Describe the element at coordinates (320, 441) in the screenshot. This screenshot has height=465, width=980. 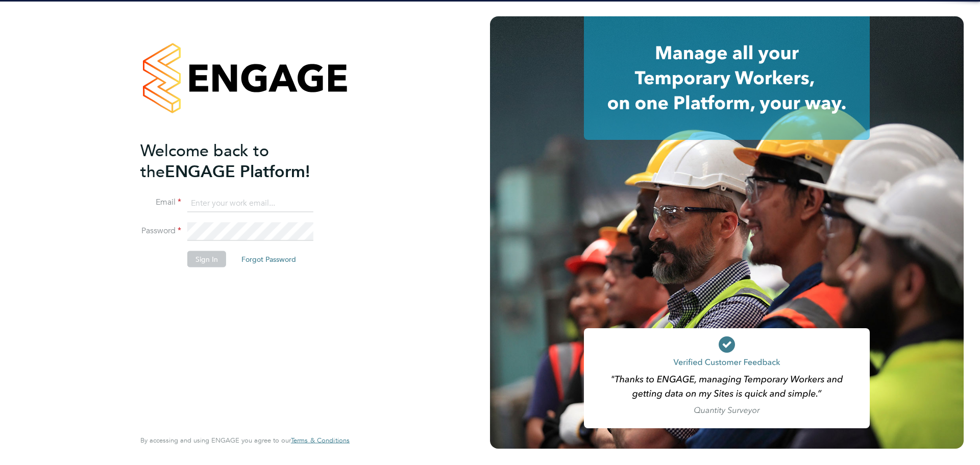
I see `a: Terms & Conditions` at that location.